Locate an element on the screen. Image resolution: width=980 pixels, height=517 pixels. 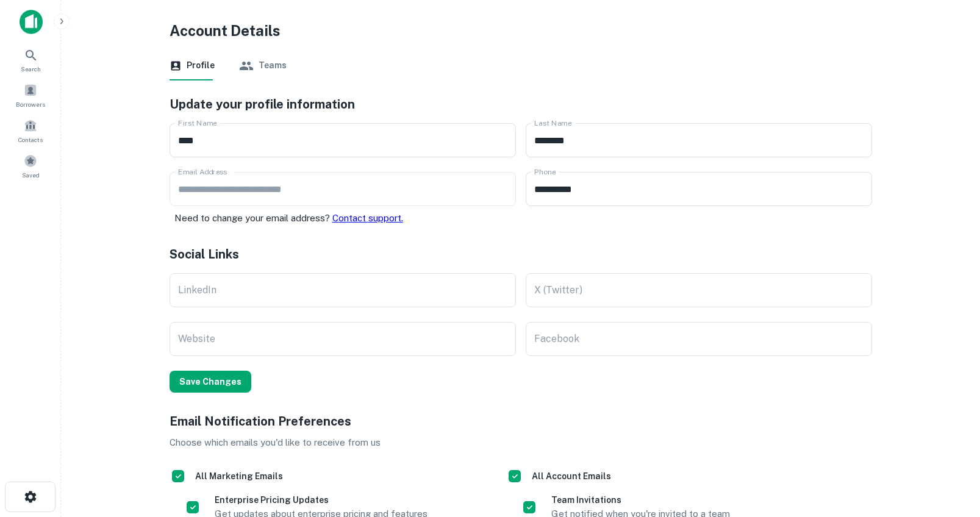
h5: Update your profile information is located at coordinates (520, 104).